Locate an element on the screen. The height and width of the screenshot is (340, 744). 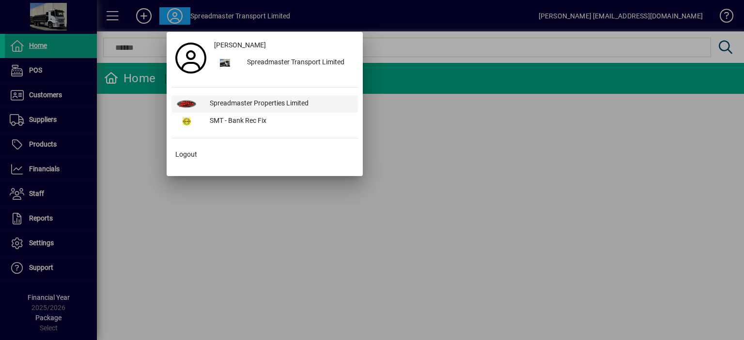
button: Spreadmaster Properties Limited is located at coordinates (264, 104).